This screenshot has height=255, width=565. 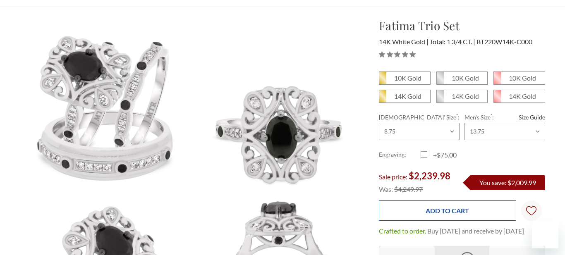 What do you see at coordinates (532, 117) in the screenshot?
I see `a: Size Guide` at bounding box center [532, 117].